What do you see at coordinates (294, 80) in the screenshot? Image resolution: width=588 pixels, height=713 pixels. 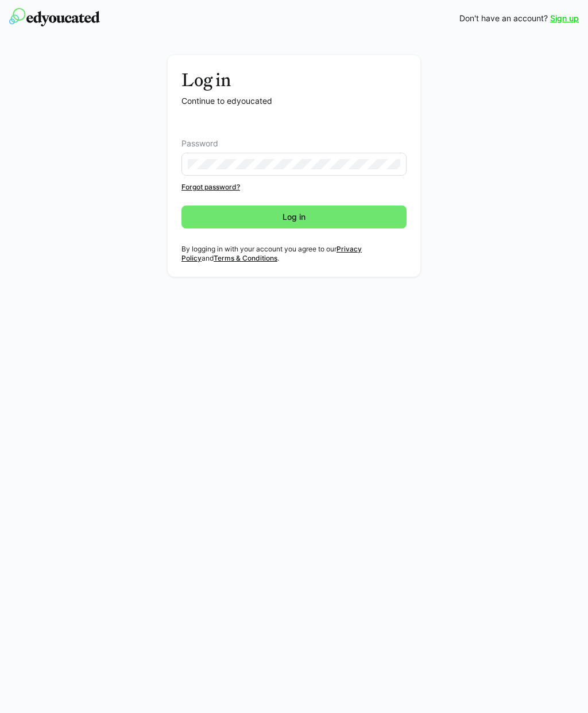 I see `h3: Log in` at bounding box center [294, 80].